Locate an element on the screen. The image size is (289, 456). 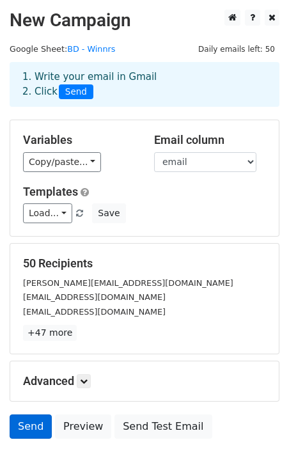
a: Send is located at coordinates (31, 427).